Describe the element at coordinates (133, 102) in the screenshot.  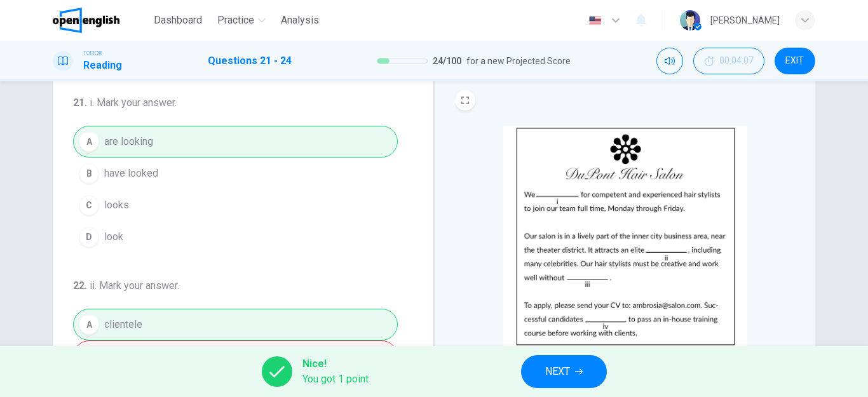
I see `span: i. Mark your answer.` at that location.